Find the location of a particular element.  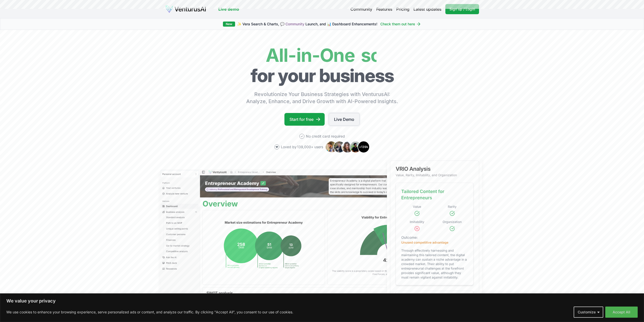

img: Avatar 3 is located at coordinates (347, 147).